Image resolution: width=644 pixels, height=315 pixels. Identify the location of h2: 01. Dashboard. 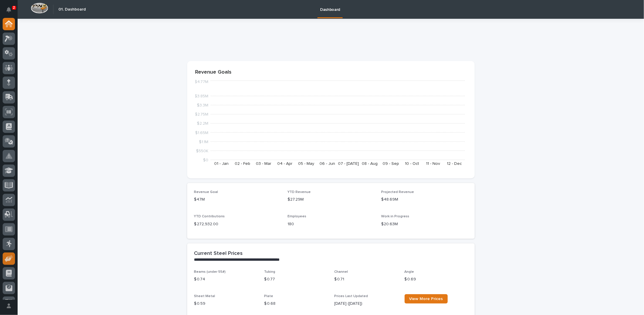
(72, 10).